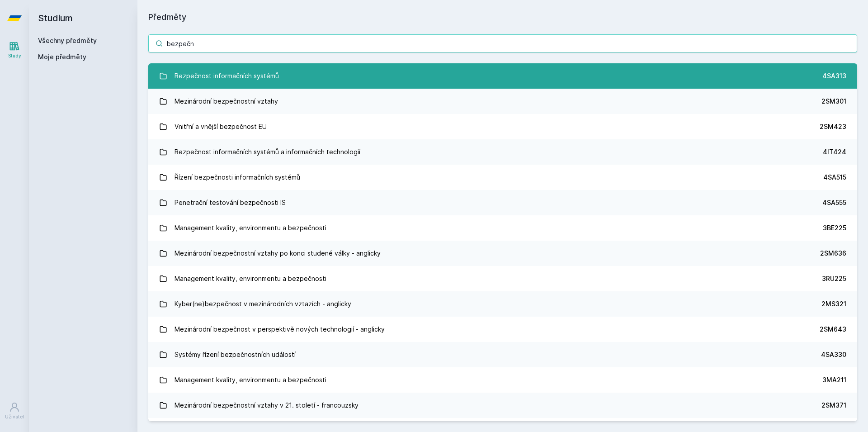 The width and height of the screenshot is (868, 432). I want to click on div: Mezinárodní bezpečnostní vztahy v 21. století - francouzsky, so click(266, 405).